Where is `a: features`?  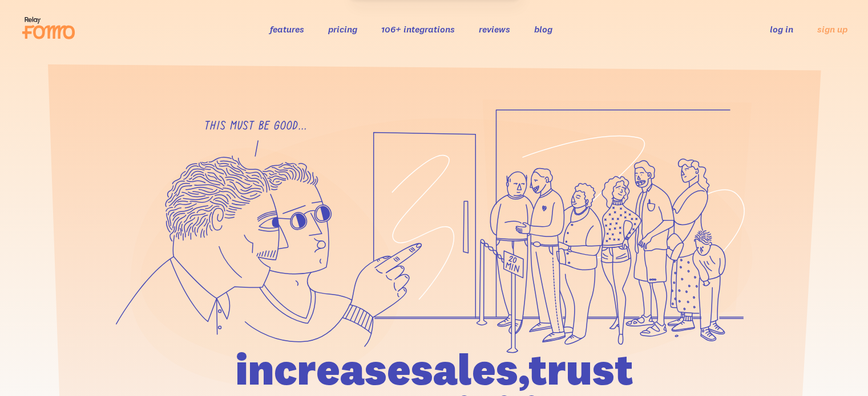 a: features is located at coordinates (287, 29).